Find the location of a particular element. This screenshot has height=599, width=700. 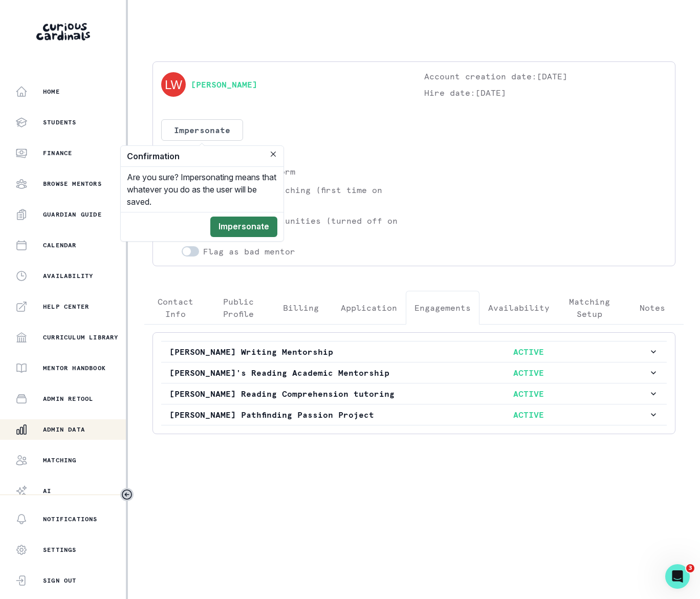

img: svg is located at coordinates (173, 85).